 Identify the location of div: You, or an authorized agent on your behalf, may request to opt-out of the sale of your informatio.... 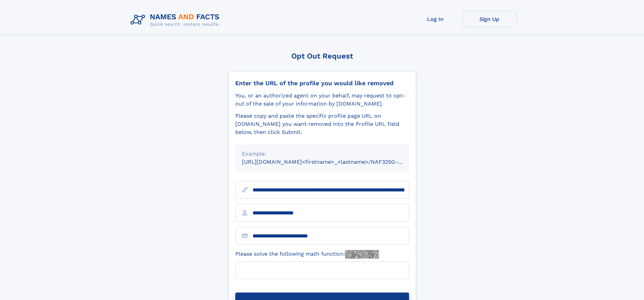
(322, 100).